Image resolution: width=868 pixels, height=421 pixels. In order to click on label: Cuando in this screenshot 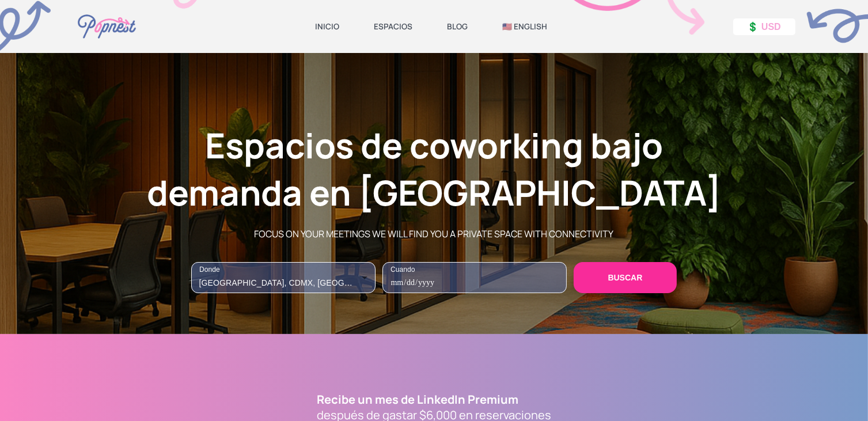, I will do `click(403, 266)`.